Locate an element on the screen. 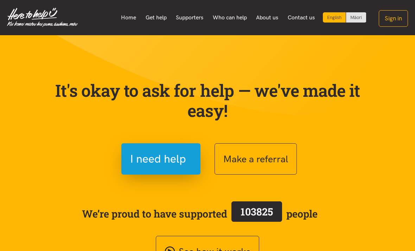  a: About us is located at coordinates (267, 18).